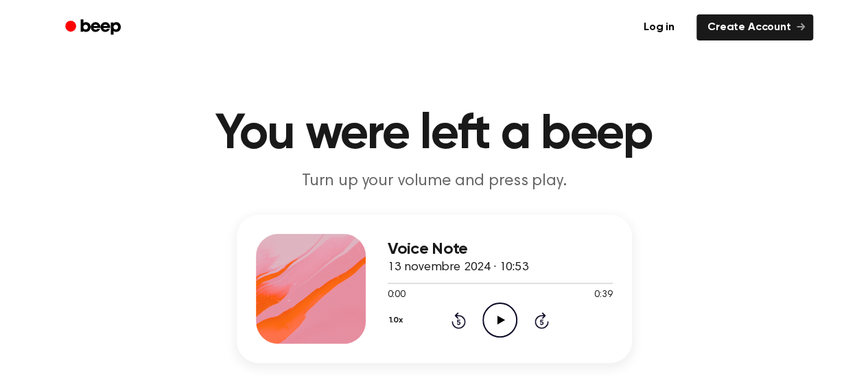 Image resolution: width=868 pixels, height=378 pixels. What do you see at coordinates (94, 27) in the screenshot?
I see `a: Beep` at bounding box center [94, 27].